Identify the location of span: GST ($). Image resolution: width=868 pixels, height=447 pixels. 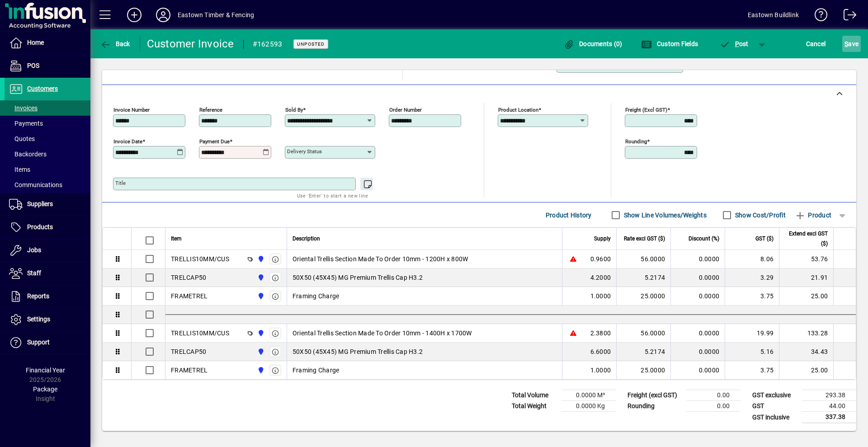
(765, 238).